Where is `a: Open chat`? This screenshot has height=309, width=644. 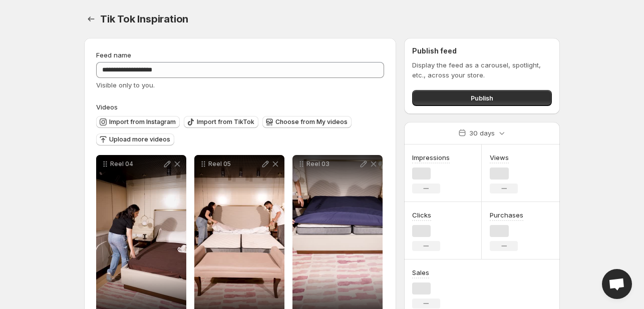
a: Open chat is located at coordinates (617, 285).